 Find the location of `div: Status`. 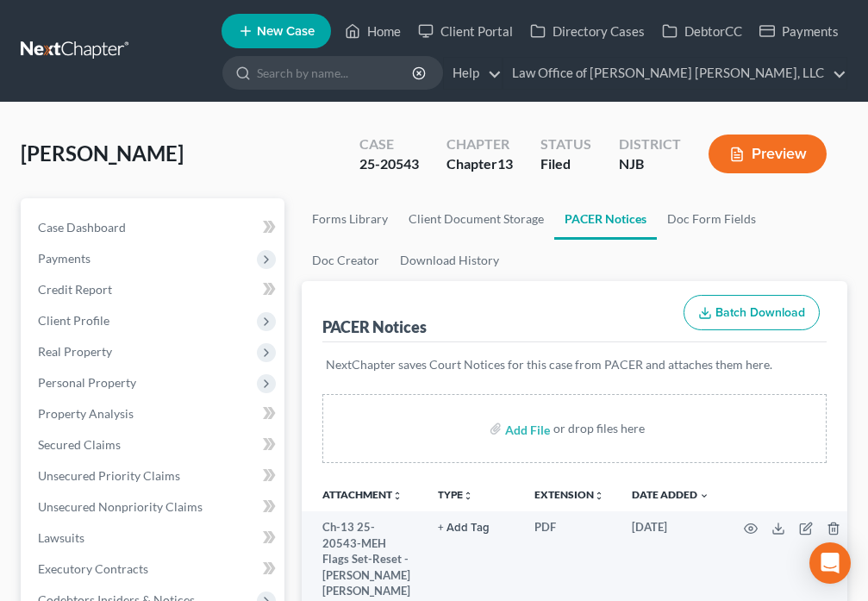

div: Status is located at coordinates (565, 144).